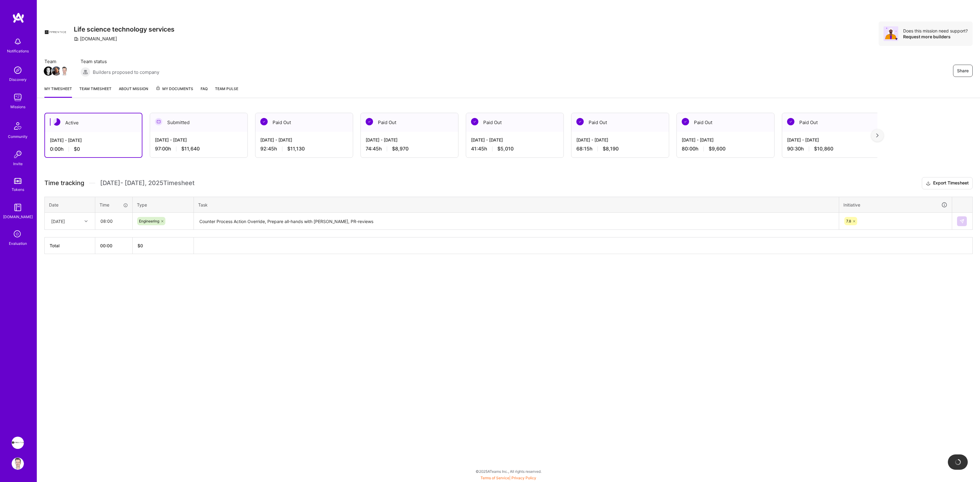  I want to click on a: About Mission, so click(133, 92).